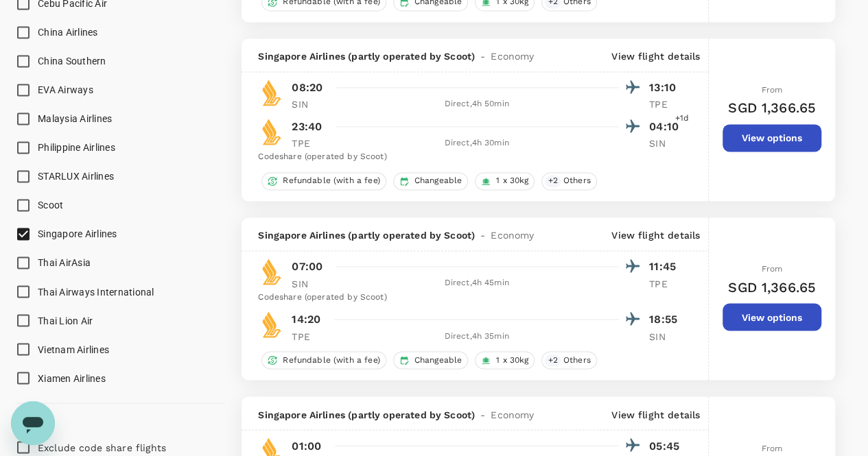  Describe the element at coordinates (73, 349) in the screenshot. I see `span: Vietnam Airlines` at that location.